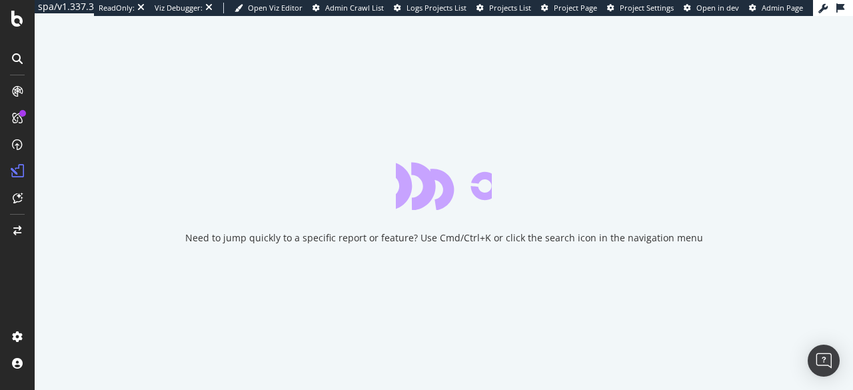 The width and height of the screenshot is (853, 390). Describe the element at coordinates (824, 361) in the screenshot. I see `div: Open Intercom Messenger` at that location.